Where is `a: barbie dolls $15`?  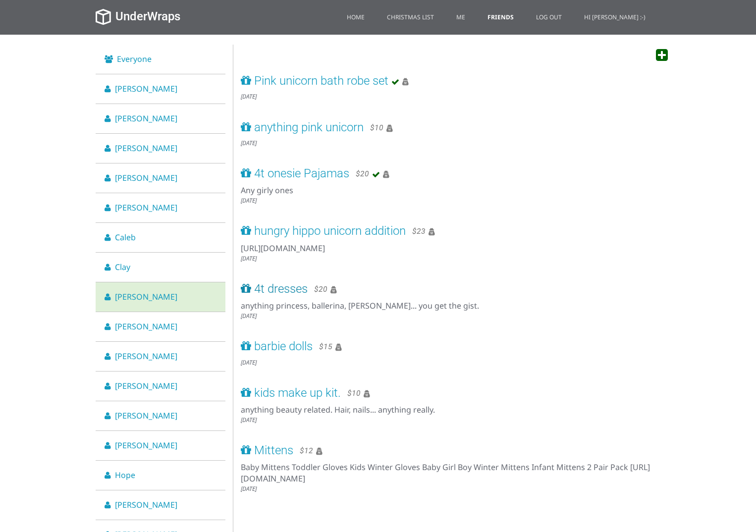 a: barbie dolls $15 is located at coordinates (451, 346).